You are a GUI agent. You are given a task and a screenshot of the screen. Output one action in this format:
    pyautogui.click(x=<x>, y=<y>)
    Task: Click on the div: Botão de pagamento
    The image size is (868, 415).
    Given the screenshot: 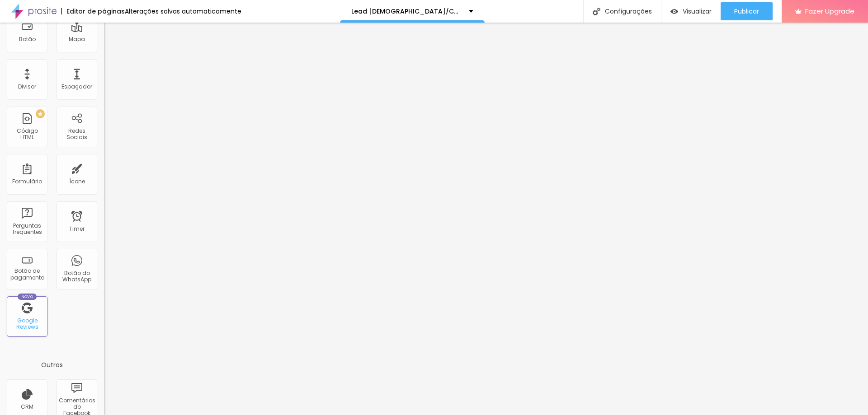 What is the action you would take?
    pyautogui.click(x=27, y=274)
    